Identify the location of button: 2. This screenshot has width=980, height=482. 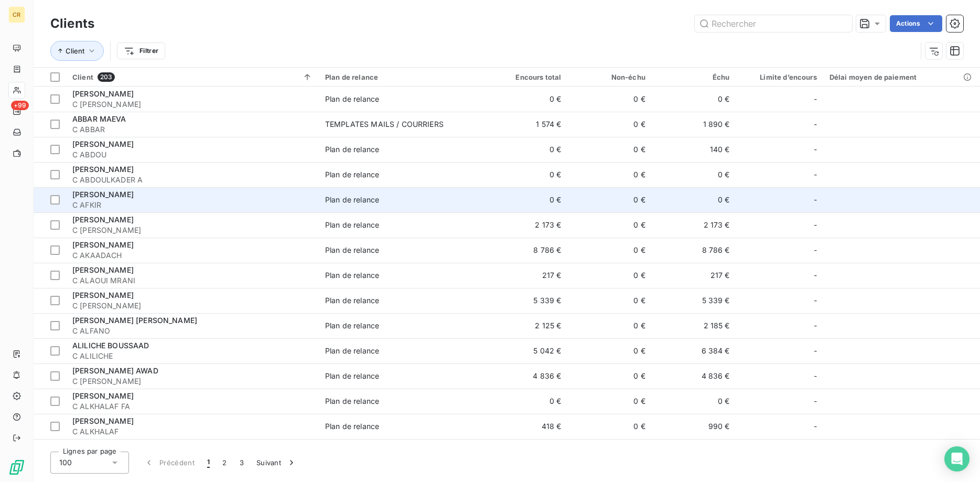
(224, 462).